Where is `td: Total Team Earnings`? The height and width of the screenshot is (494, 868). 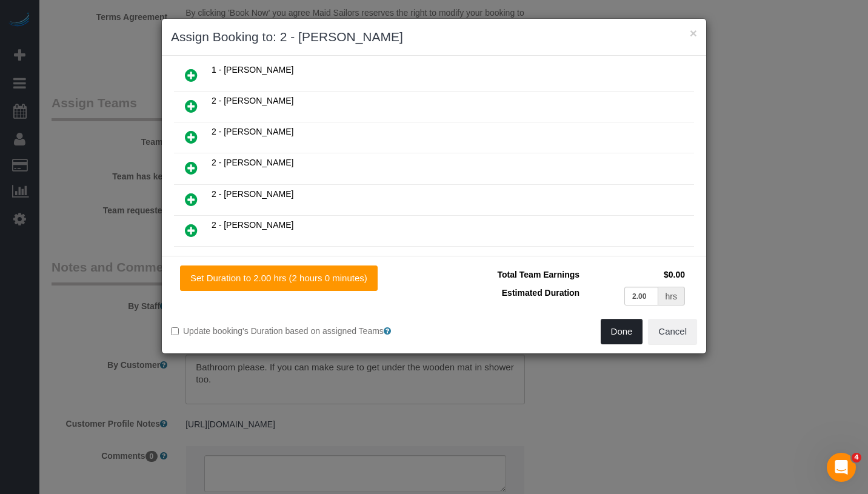
td: Total Team Earnings is located at coordinates (513, 275).